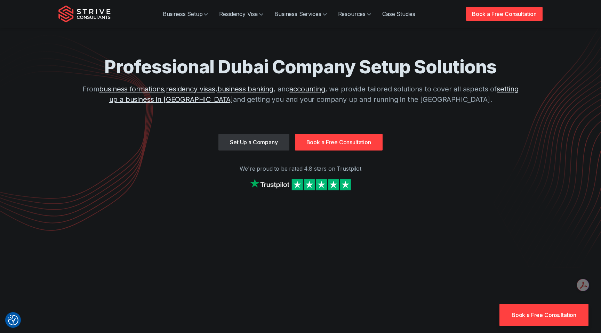 The width and height of the screenshot is (601, 333). I want to click on button: Consent Preferences, so click(13, 320).